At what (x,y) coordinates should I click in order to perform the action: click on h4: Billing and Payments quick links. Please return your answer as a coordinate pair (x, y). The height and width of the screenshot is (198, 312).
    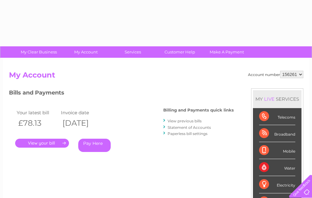
    Looking at the image, I should click on (198, 110).